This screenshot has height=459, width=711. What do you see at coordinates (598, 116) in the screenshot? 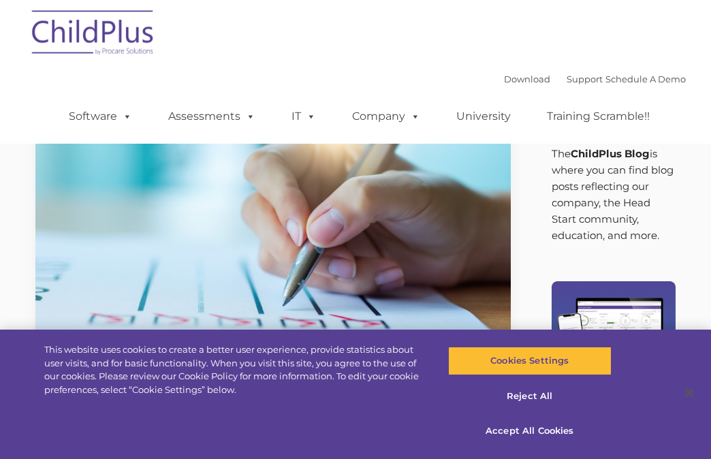
I see `a: Training Scramble!!` at bounding box center [598, 116].